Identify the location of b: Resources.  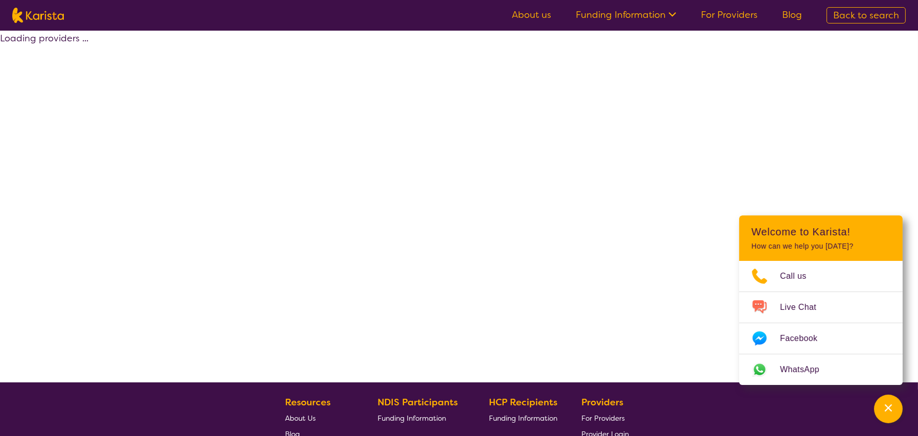
(308, 403).